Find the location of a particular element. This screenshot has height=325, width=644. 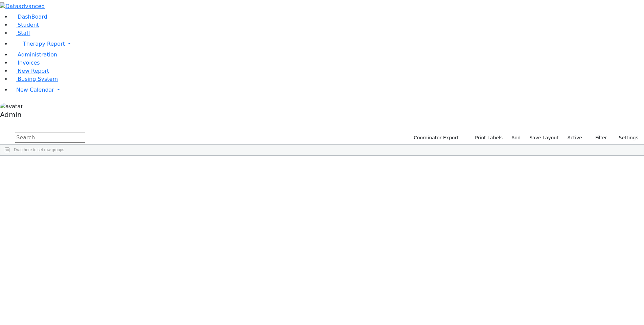

a: Busing System is located at coordinates (34, 79).